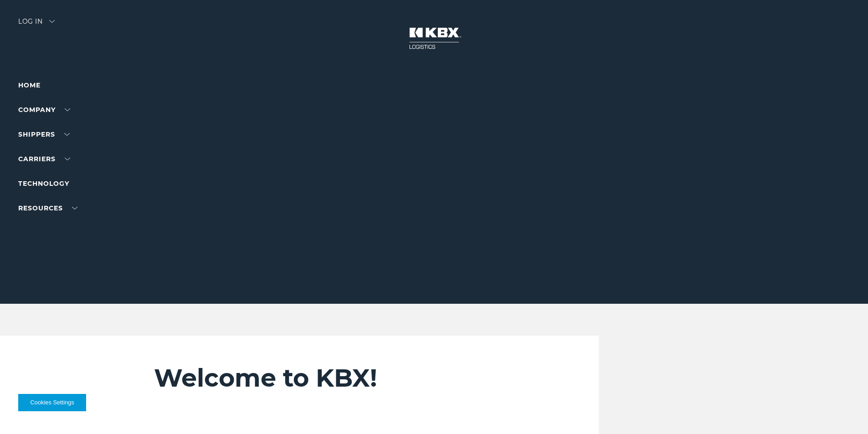  What do you see at coordinates (52, 21) in the screenshot?
I see `img: arrow` at bounding box center [52, 21].